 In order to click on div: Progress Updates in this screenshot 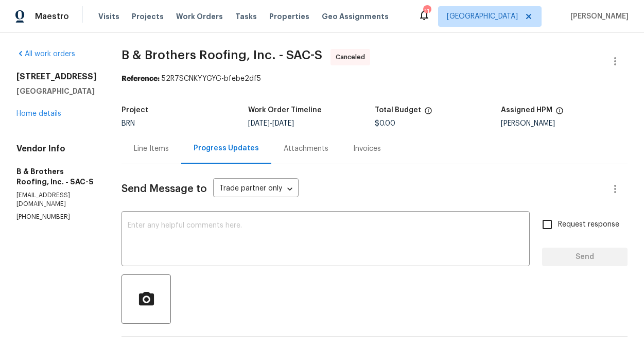, I will do `click(226, 148)`.